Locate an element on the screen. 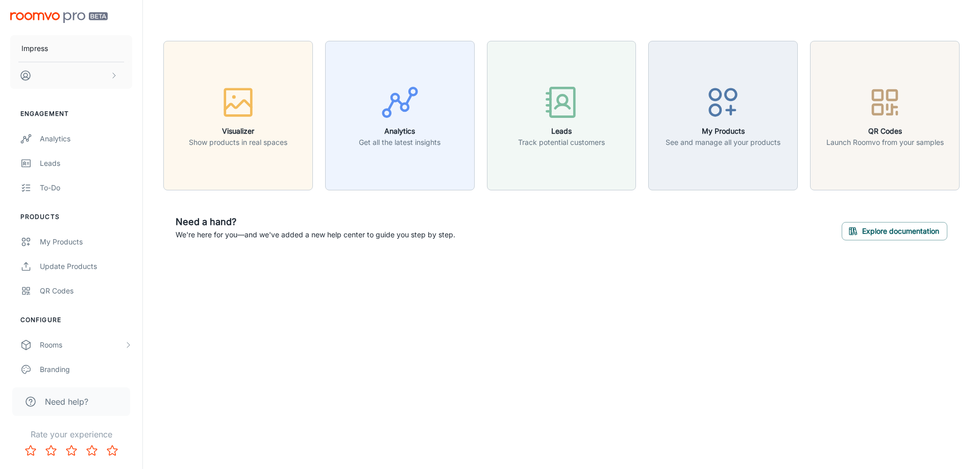 The height and width of the screenshot is (469, 980). p: Get all the latest insights is located at coordinates (400, 142).